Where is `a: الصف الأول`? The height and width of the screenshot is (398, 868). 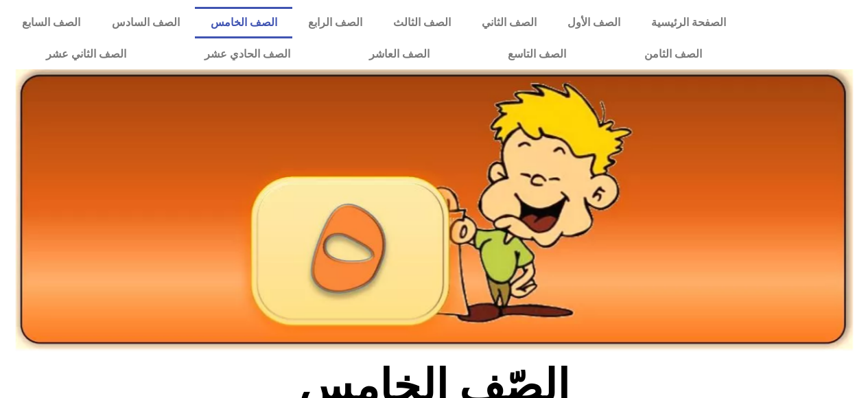 a: الصف الأول is located at coordinates (594, 22).